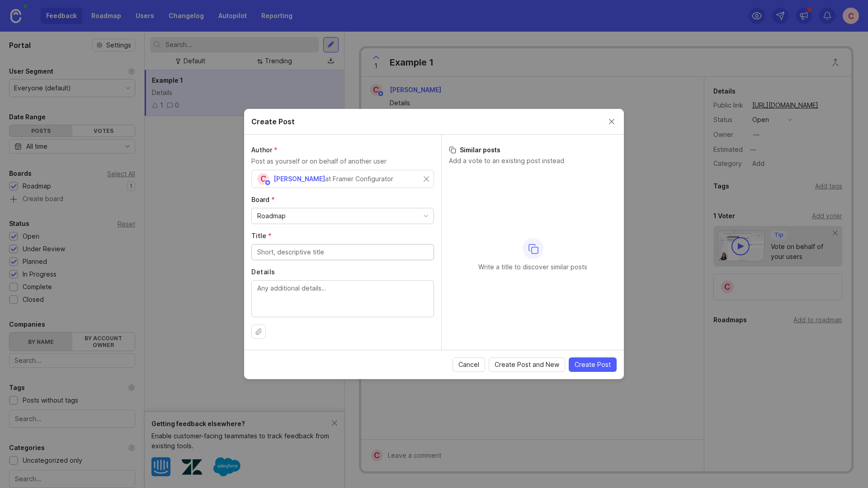 This screenshot has width=868, height=488. What do you see at coordinates (469, 364) in the screenshot?
I see `button: Cancel` at bounding box center [469, 364].